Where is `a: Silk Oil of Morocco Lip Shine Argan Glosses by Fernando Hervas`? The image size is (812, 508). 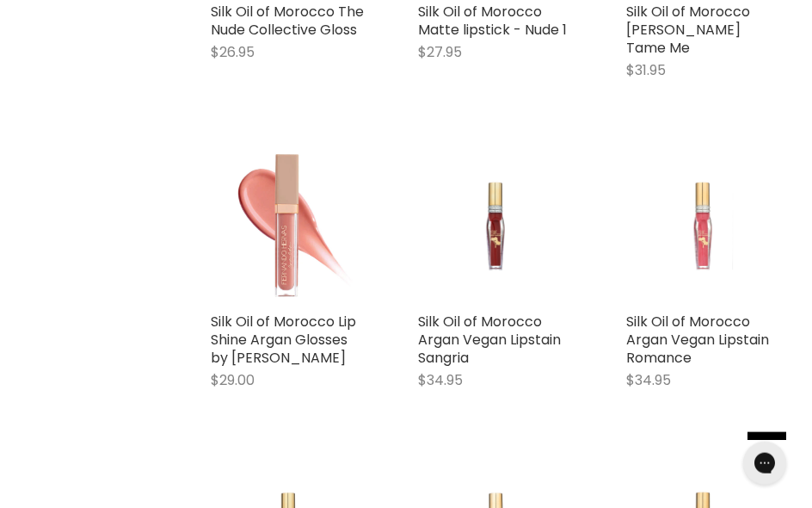 a: Silk Oil of Morocco Lip Shine Argan Glosses by Fernando Hervas is located at coordinates (288, 225).